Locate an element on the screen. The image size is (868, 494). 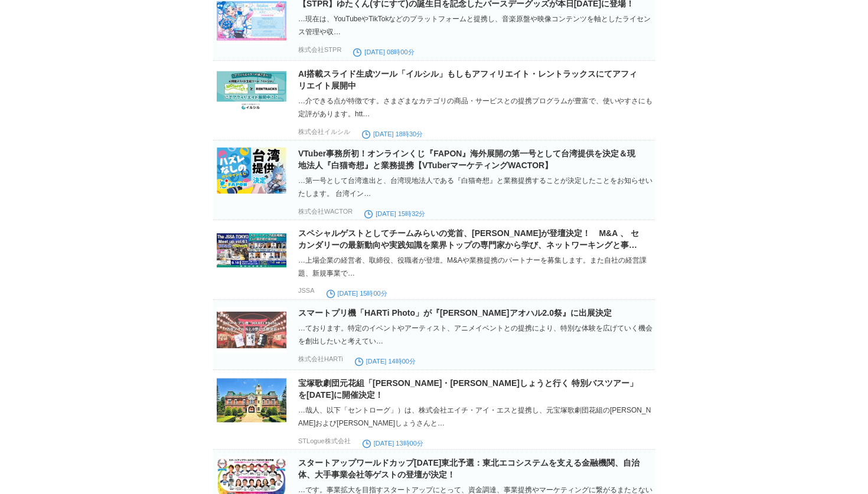
p: 株式会社WACTOR is located at coordinates (325, 211).